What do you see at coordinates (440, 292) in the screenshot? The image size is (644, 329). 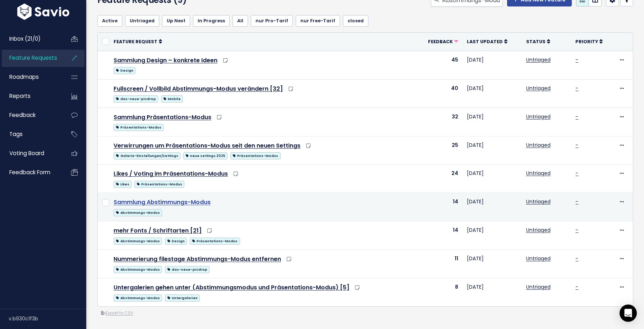 I see `td: 8` at bounding box center [440, 292].